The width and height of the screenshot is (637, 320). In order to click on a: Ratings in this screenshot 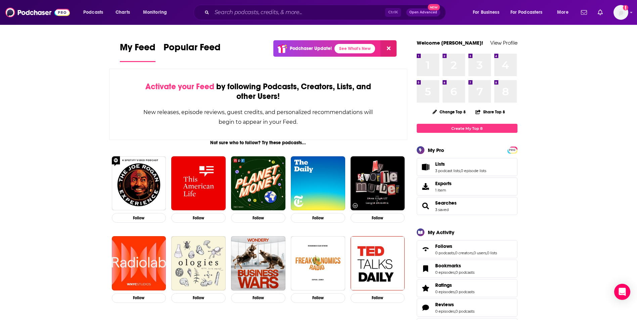, I will do `click(426, 289)`.